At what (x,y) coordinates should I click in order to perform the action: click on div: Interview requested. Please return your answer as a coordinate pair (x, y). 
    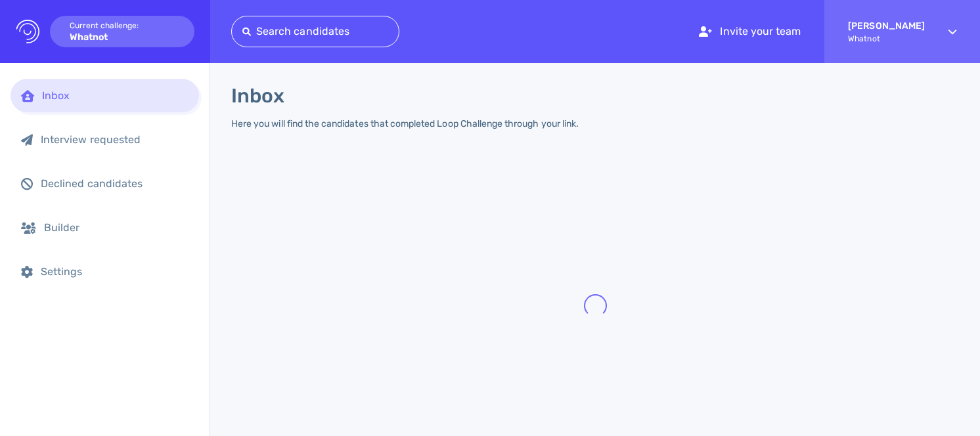
    Looking at the image, I should click on (115, 139).